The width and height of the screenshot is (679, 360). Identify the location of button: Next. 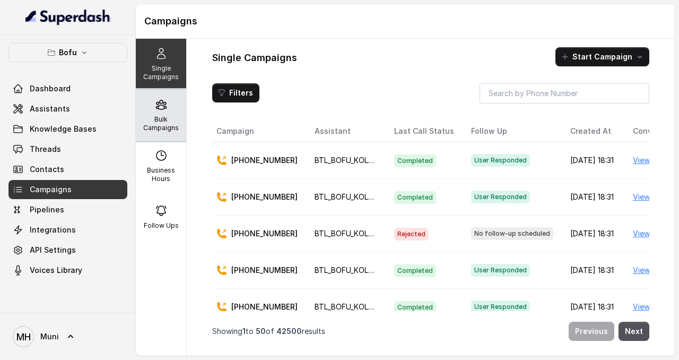
(634, 331).